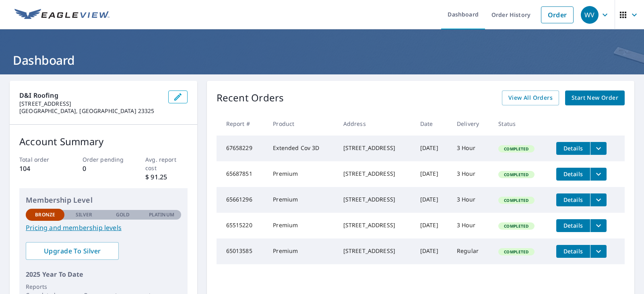  What do you see at coordinates (241, 174) in the screenshot?
I see `td: 65687851` at bounding box center [241, 174].